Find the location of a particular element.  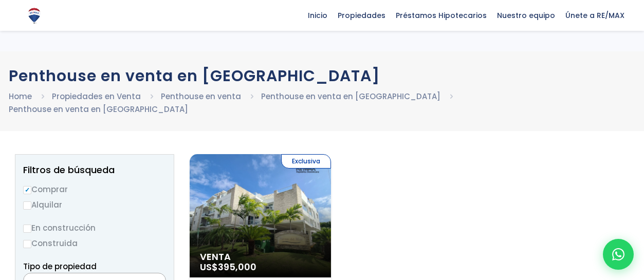

a: Propiedades en Venta is located at coordinates (96, 96).